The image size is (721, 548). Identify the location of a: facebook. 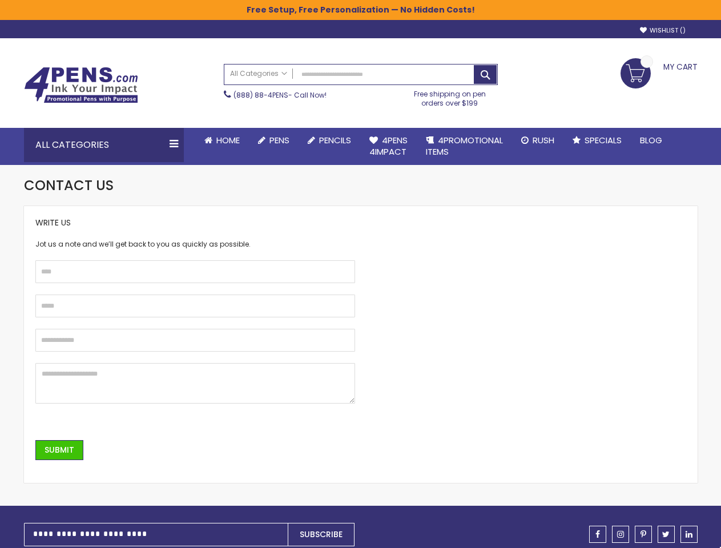
(597, 534).